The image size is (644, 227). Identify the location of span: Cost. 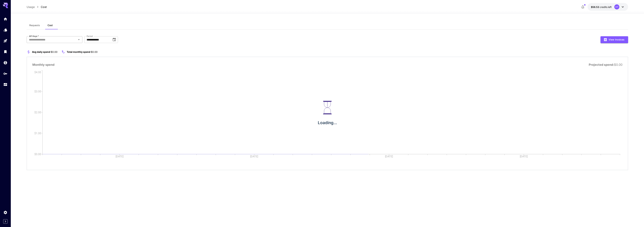
(50, 25).